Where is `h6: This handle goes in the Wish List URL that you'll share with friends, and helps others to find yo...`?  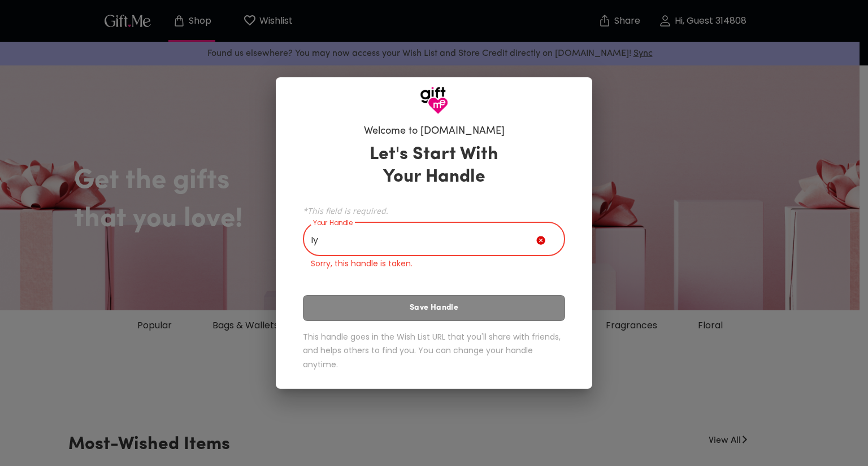 h6: This handle goes in the Wish List URL that you'll share with friends, and helps others to find yo... is located at coordinates (434, 351).